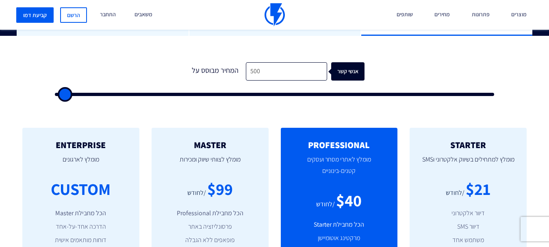 The width and height of the screenshot is (549, 247). Describe the element at coordinates (81, 213) in the screenshot. I see `li: הכל מחבילת Master` at that location.